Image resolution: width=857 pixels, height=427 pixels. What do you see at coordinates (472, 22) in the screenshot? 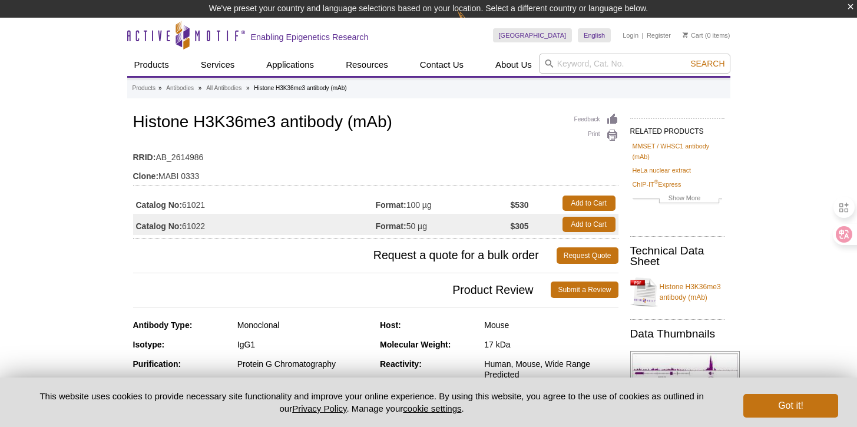
I see `img: Change Here` at bounding box center [472, 22].